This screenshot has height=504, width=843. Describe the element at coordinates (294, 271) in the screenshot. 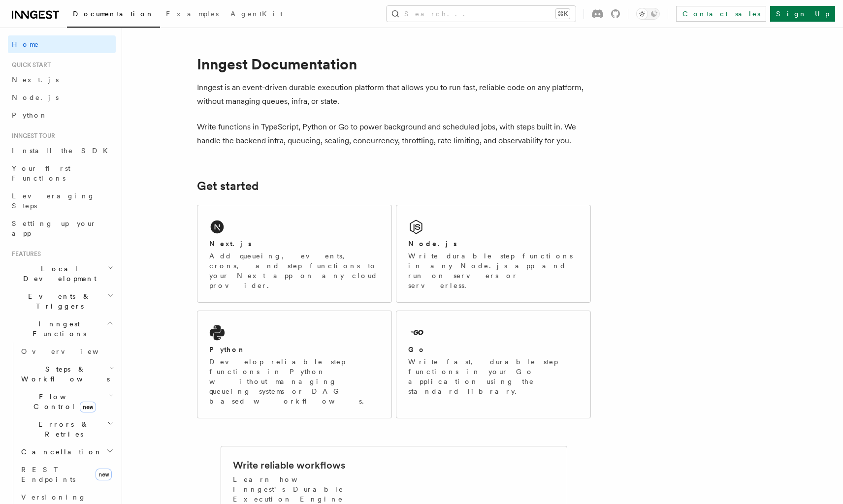

I see `p: Add queueing, events, crons, and step functions to your Next app on any cloud provider.` at that location.